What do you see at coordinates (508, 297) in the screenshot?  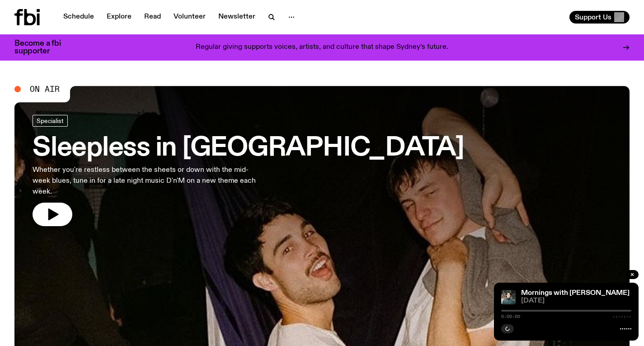 I see `img: Radio presenter Ben Hansen sits in front of a wall of photos and an fbi radio sign. Film photo. B...` at bounding box center [508, 297].